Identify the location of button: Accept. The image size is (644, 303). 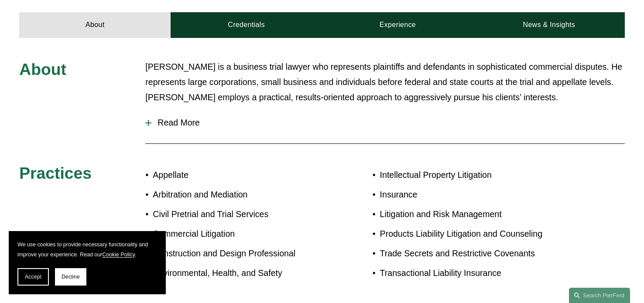
(33, 277).